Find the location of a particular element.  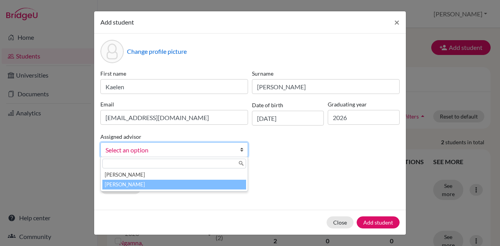

label: Email is located at coordinates (174, 104).